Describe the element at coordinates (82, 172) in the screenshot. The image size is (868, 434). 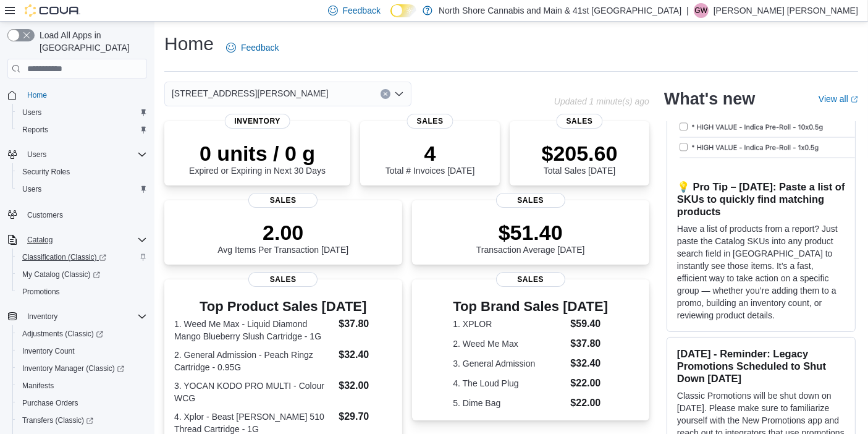
I see `button: Security Roles` at that location.